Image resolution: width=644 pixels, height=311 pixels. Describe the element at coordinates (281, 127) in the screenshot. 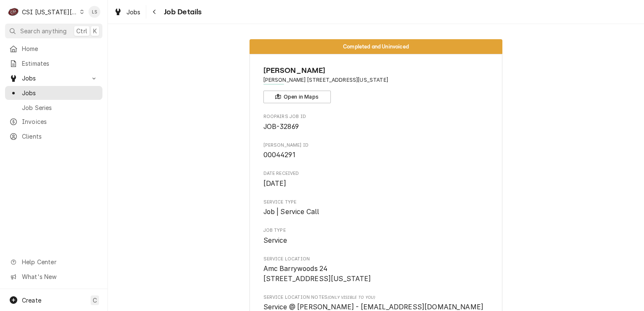

I see `span: JOB-32869` at that location.